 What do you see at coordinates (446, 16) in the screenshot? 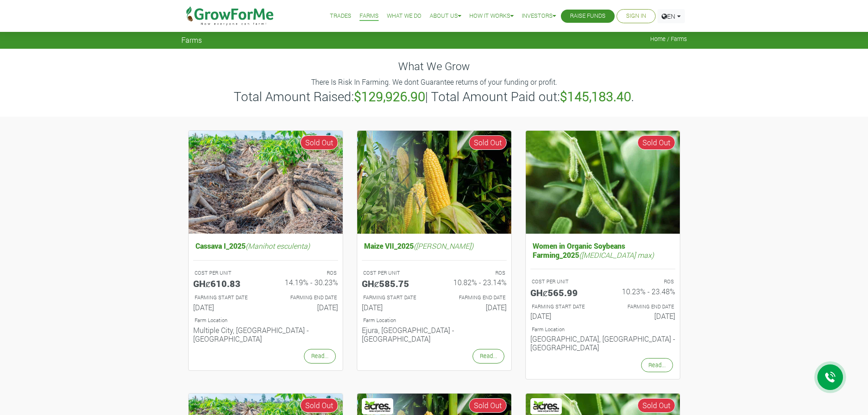
I see `a: About Us` at bounding box center [446, 16].